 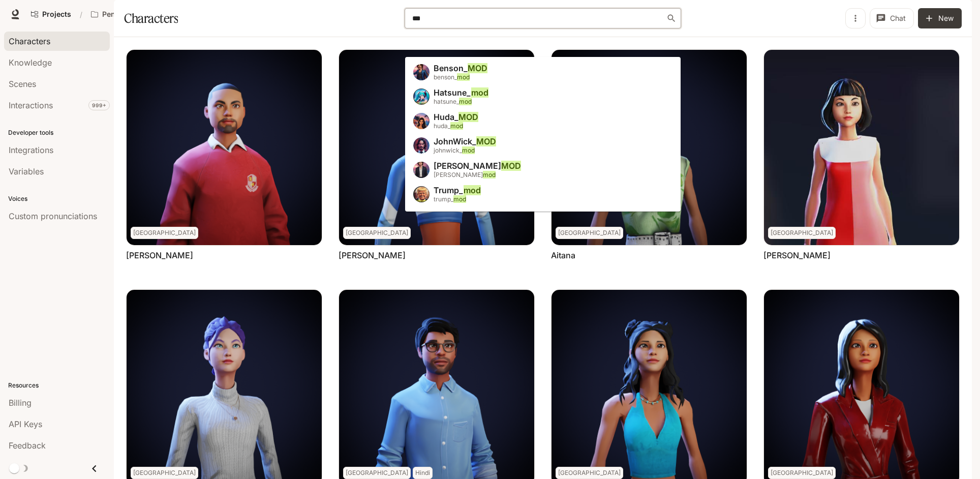 What do you see at coordinates (421, 121) in the screenshot?
I see `img: Huda_MOD` at bounding box center [421, 121].